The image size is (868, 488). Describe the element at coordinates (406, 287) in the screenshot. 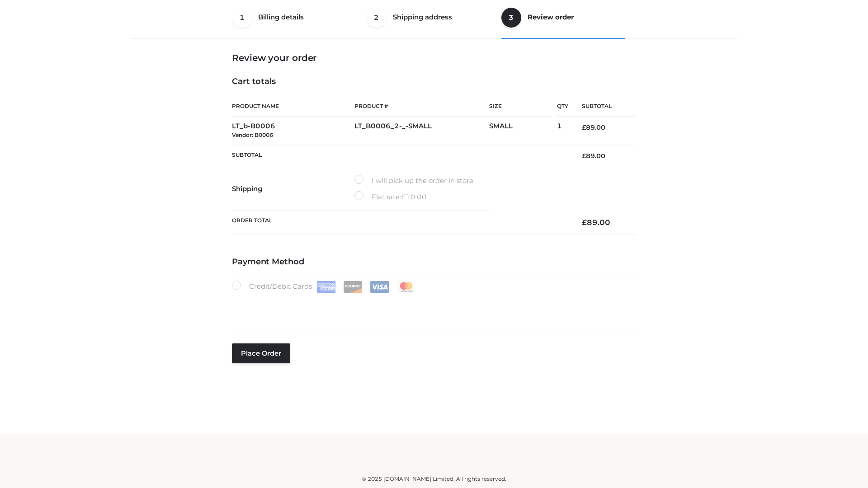

I see `img: Mastercard` at that location.